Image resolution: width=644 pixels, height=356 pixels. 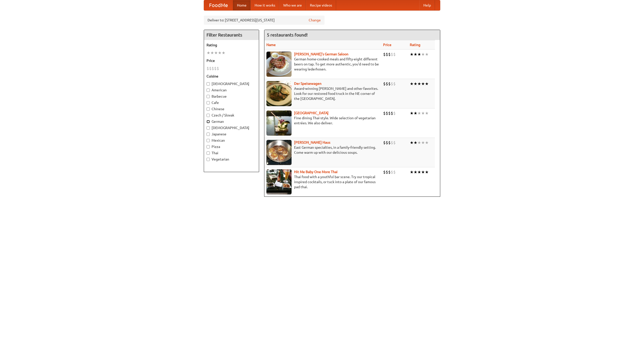 I want to click on img: satay.jpg, so click(x=279, y=123).